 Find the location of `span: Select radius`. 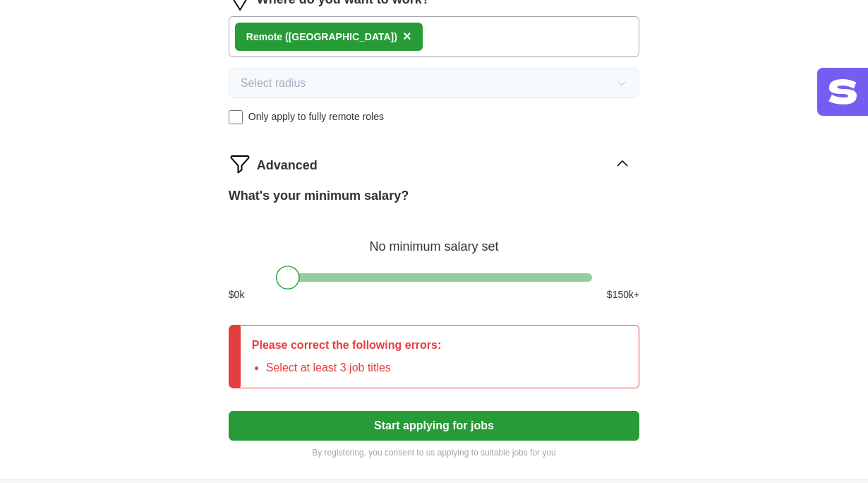

span: Select radius is located at coordinates (273, 83).